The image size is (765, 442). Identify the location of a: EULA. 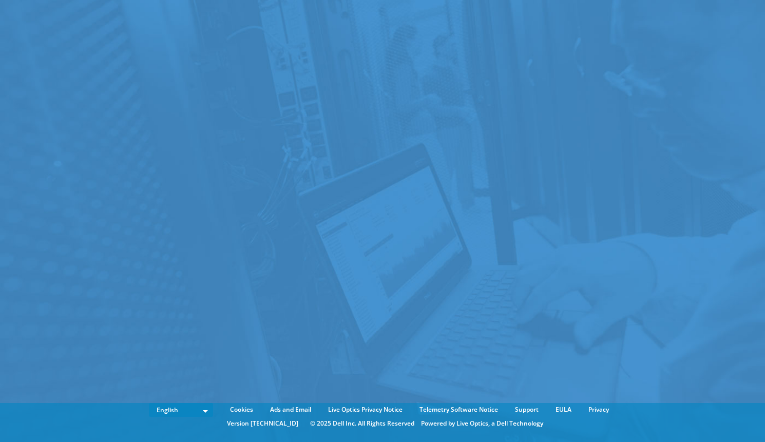
(564, 410).